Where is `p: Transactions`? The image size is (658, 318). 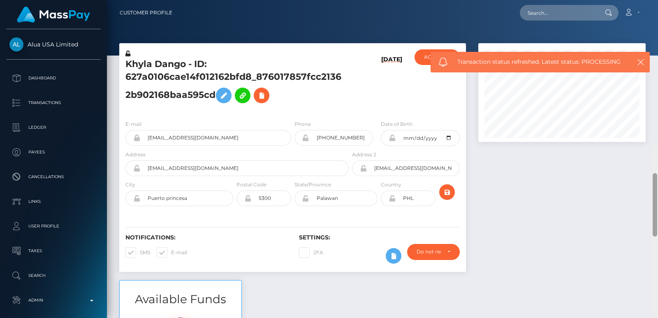
p: Transactions is located at coordinates (53, 103).